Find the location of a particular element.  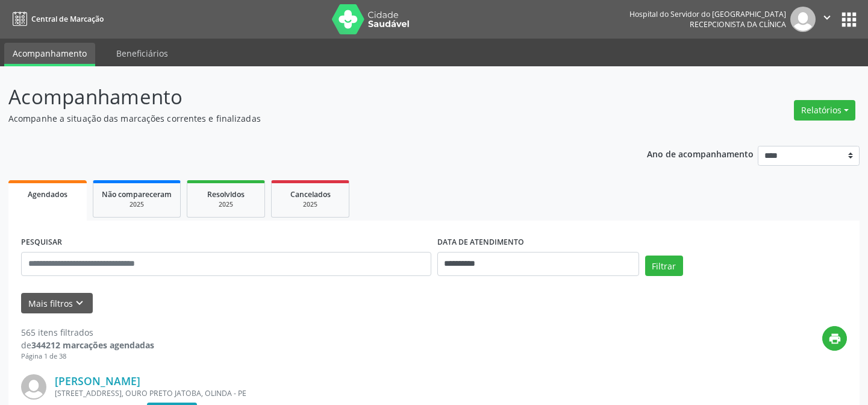

span: Agendados is located at coordinates (47, 194).